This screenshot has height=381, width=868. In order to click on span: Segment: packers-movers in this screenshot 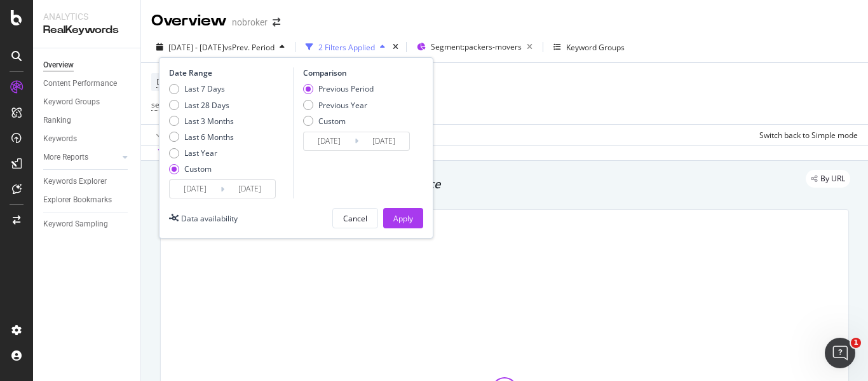, I will do `click(476, 47)`.